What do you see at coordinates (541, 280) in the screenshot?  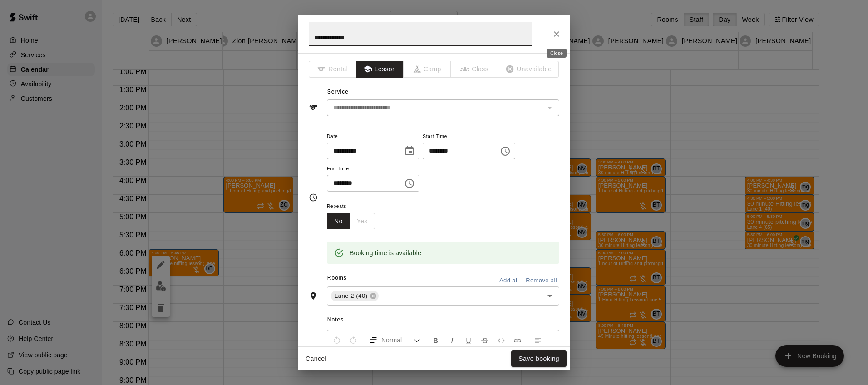 I see `button: Remove all` at bounding box center [541, 280].